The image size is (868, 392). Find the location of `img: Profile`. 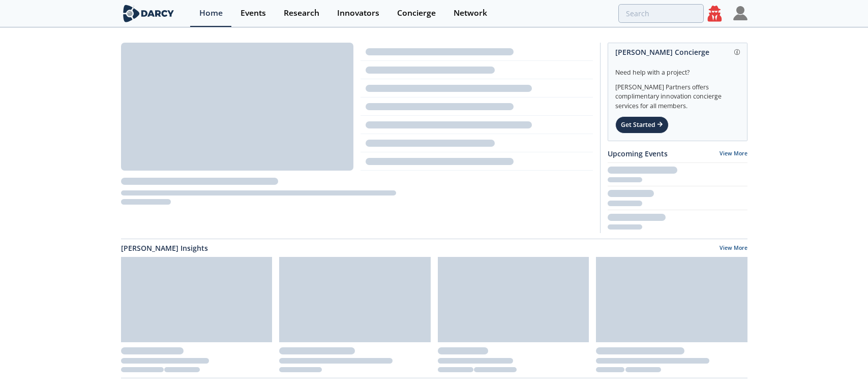

img: Profile is located at coordinates (741, 13).